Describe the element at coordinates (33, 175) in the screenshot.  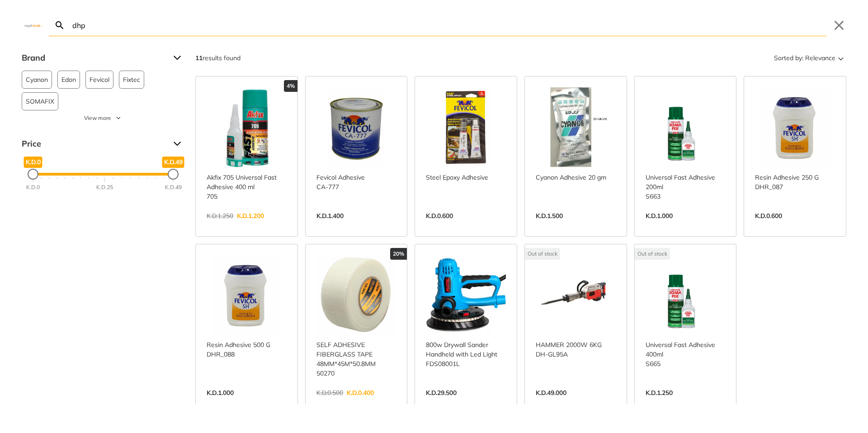
I see `div: Minimum Price` at that location.